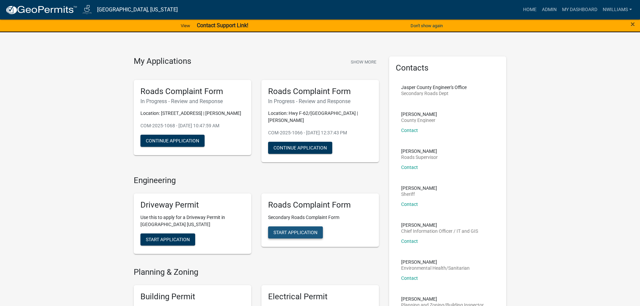  Describe the element at coordinates (87, 9) in the screenshot. I see `img: Jasper County, Iowa` at that location.